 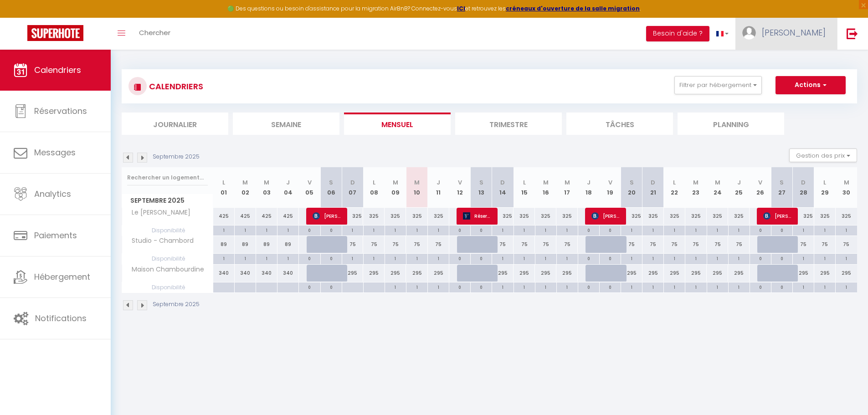 I want to click on th: 18, so click(x=588, y=188).